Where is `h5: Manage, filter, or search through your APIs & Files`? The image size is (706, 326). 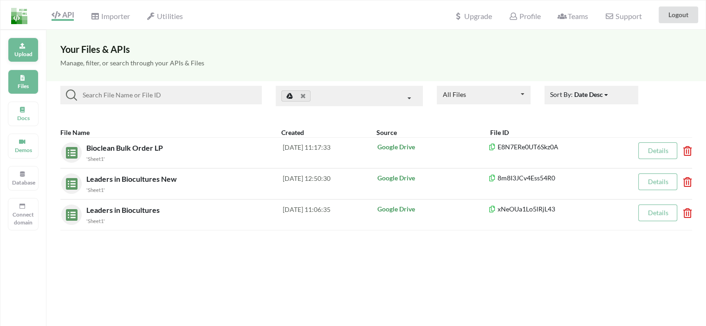 h5: Manage, filter, or search through your APIs & Files is located at coordinates (376, 63).